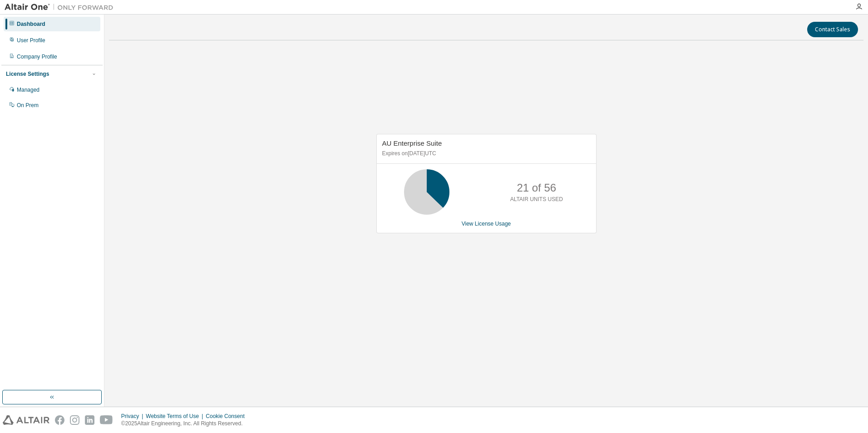  Describe the element at coordinates (537, 199) in the screenshot. I see `p: ALTAIR UNITS USED` at that location.